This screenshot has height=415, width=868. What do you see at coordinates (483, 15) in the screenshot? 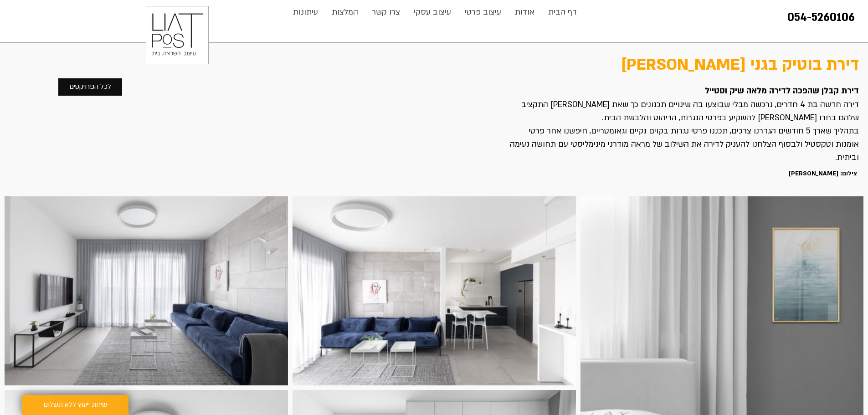
I see `a: עיצוב פרטי` at bounding box center [483, 15].